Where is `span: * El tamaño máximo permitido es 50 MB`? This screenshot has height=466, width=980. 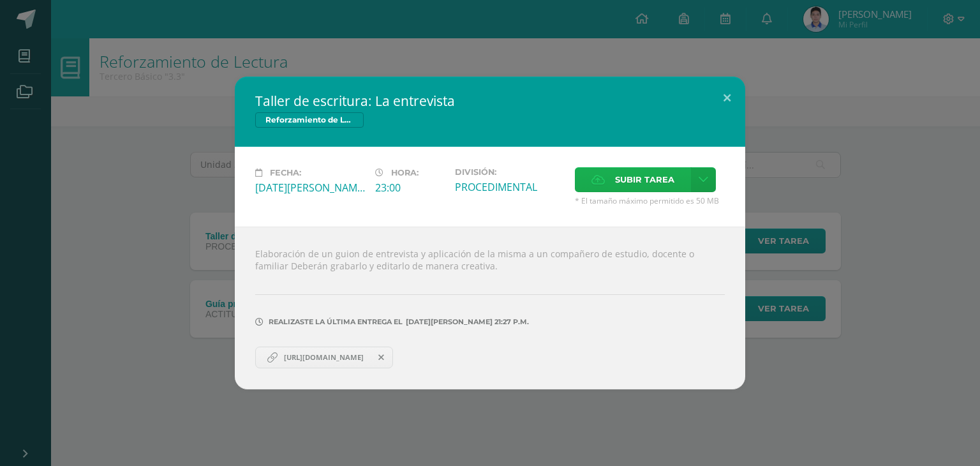
span: * El tamaño máximo permitido es 50 MB is located at coordinates (649, 200).